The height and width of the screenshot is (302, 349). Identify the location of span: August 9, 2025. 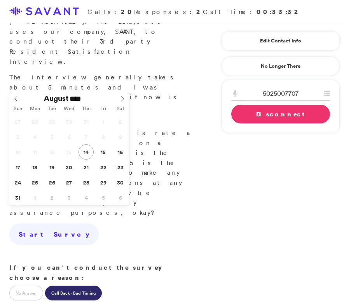
(120, 136).